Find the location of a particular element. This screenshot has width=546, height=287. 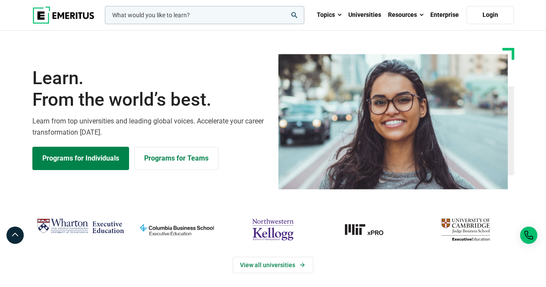

img: columbia-business-school is located at coordinates (177, 230).